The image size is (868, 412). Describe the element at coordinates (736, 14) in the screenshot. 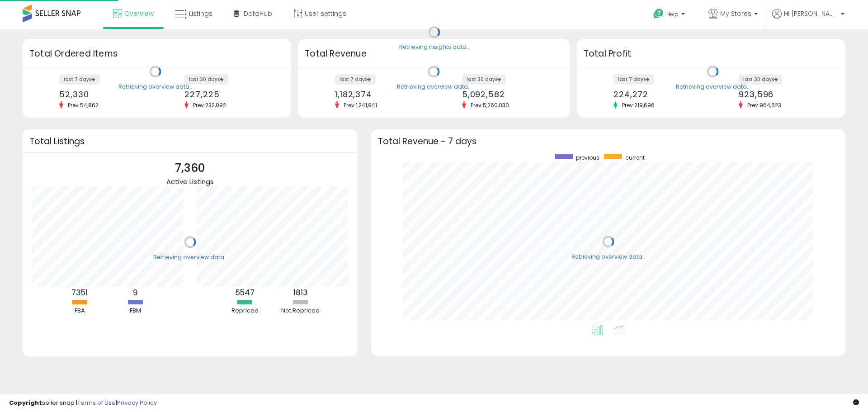

I see `span: My Stores` at that location.